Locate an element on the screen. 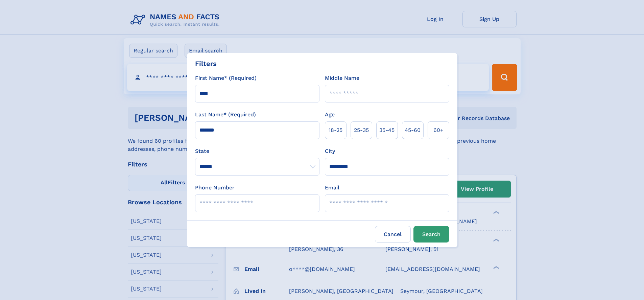  label: First Name* (Required) is located at coordinates (226, 78).